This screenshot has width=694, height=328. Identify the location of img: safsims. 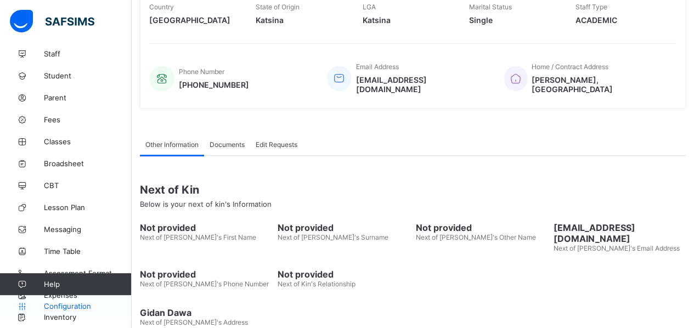
(52, 21).